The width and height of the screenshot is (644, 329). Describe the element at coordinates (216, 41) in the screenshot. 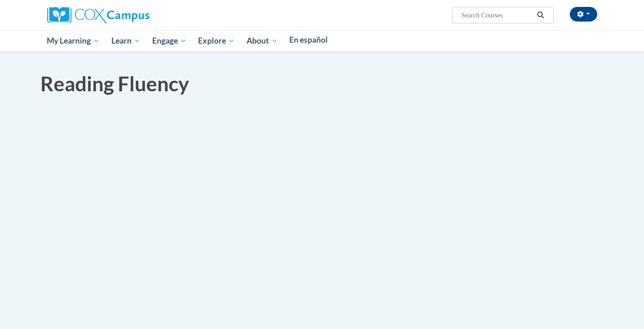

I see `span: Explore` at that location.